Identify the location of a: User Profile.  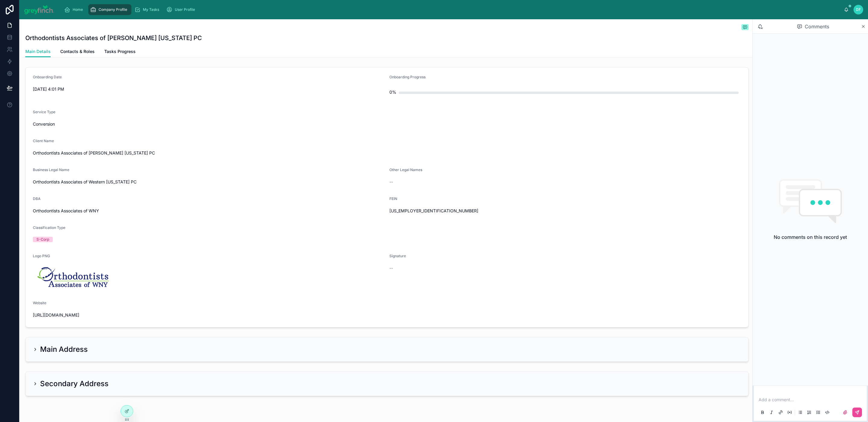
(182, 10).